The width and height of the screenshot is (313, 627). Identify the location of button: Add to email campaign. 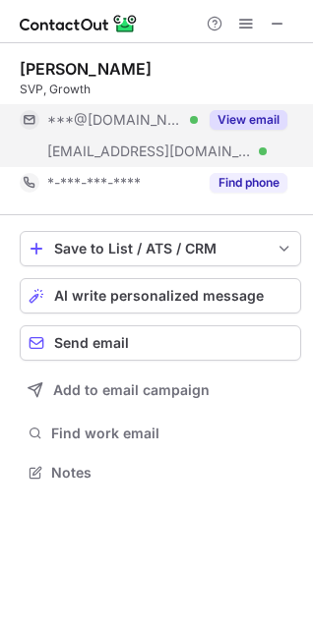
(160, 390).